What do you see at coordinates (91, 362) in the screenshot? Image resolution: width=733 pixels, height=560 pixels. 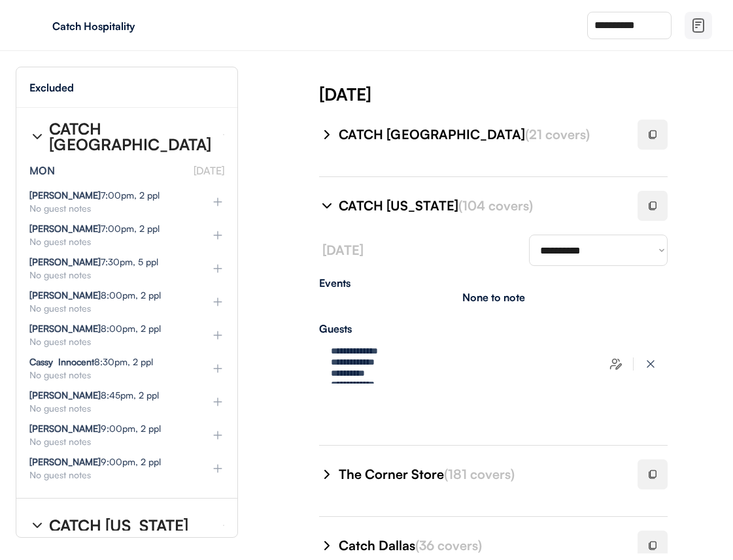 I see `div: 8:30pm, 2 ppl` at bounding box center [91, 362].